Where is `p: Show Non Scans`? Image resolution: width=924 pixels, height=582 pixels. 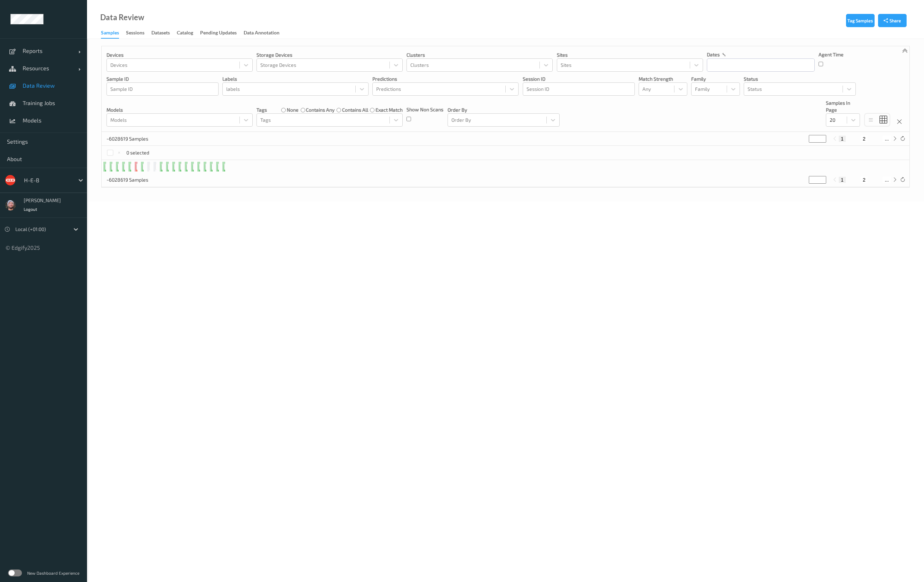 p: Show Non Scans is located at coordinates (424, 110).